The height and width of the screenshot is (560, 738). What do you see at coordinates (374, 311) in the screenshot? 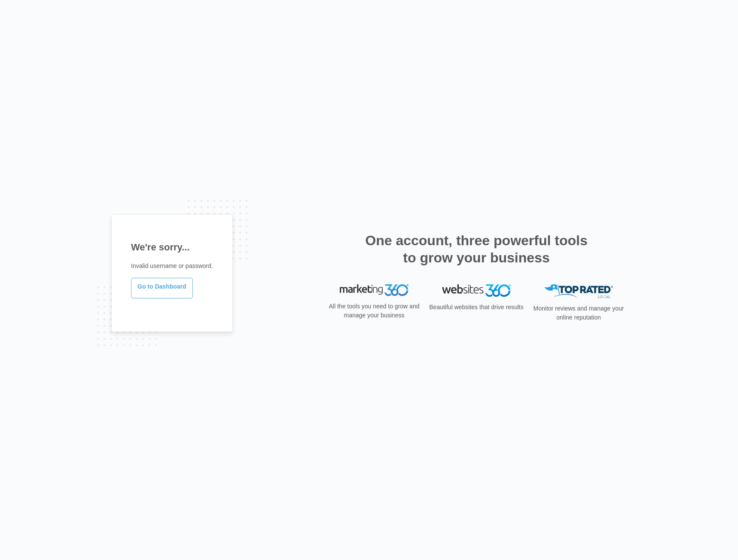
I see `p: All the tools you need to grow and manage your business` at bounding box center [374, 311].